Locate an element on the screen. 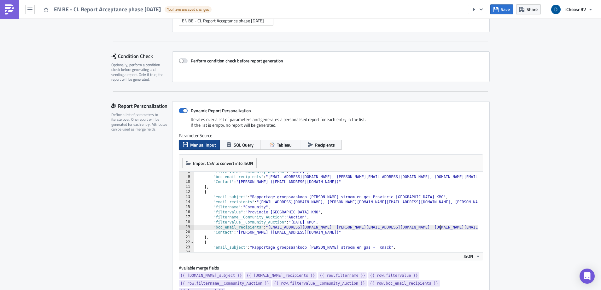 This screenshot has height=290, width=601. div: 15 is located at coordinates (187, 207).